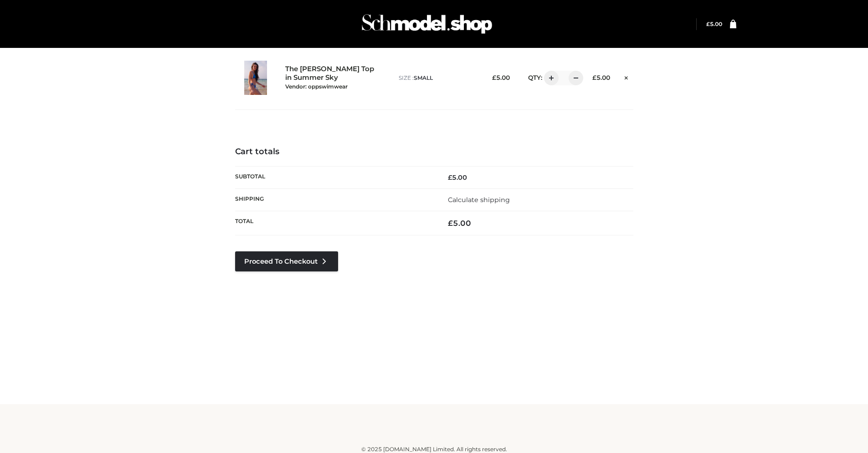  What do you see at coordinates (423, 77) in the screenshot?
I see `span: SMALL` at bounding box center [423, 77].